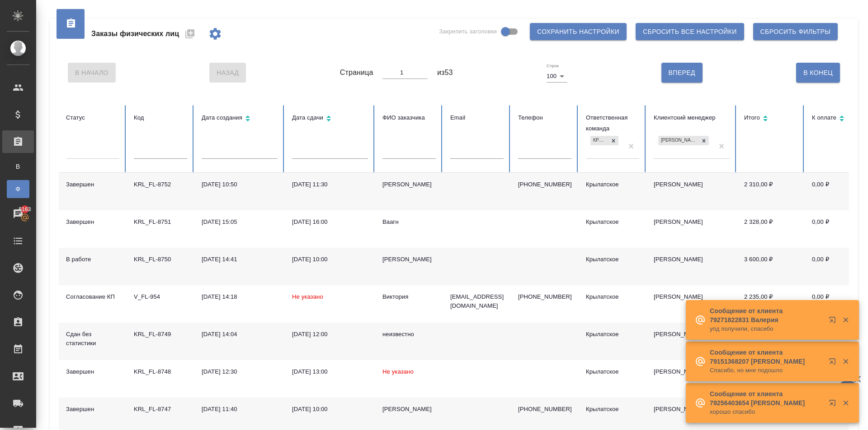  What do you see at coordinates (691, 118) in the screenshot?
I see `div: Клиентский менеджер` at bounding box center [691, 118].